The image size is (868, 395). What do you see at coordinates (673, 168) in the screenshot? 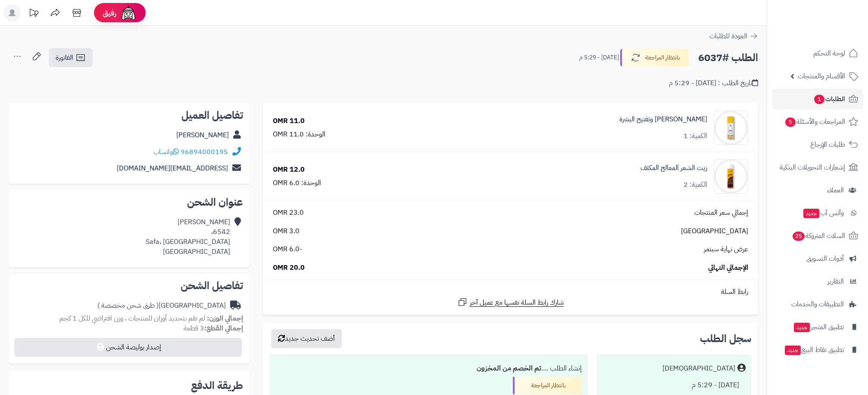
I see `a: زيت الشعر المعالج المكثف` at bounding box center [673, 168].